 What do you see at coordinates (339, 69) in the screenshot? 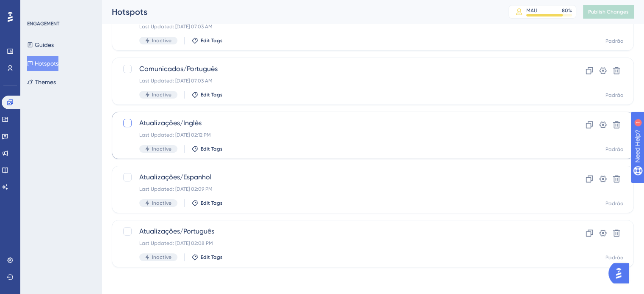
I see `span: Comunicados/Português` at bounding box center [339, 69].